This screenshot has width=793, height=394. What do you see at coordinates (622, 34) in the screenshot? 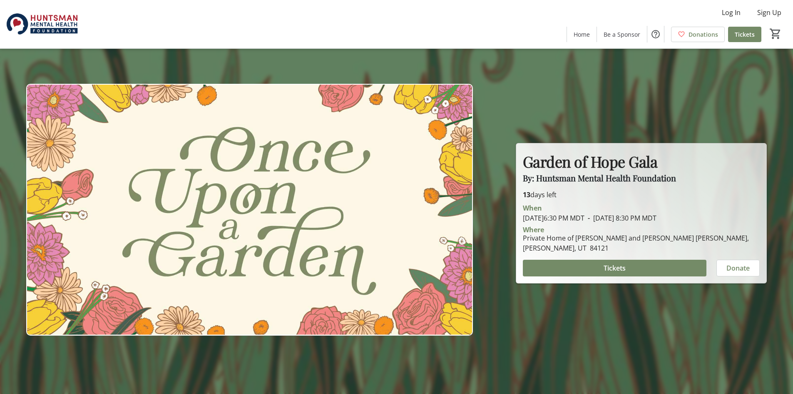
I see `a: Be a Sponsor` at bounding box center [622, 34].